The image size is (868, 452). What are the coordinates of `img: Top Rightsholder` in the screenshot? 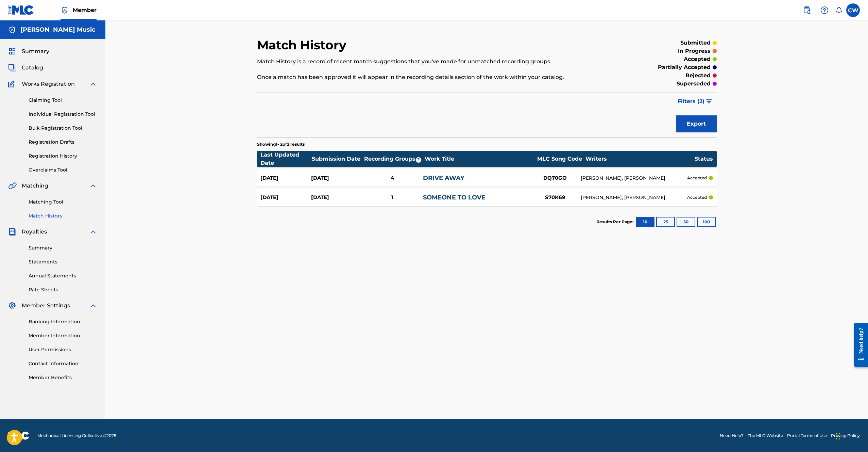 It's located at (64, 10).